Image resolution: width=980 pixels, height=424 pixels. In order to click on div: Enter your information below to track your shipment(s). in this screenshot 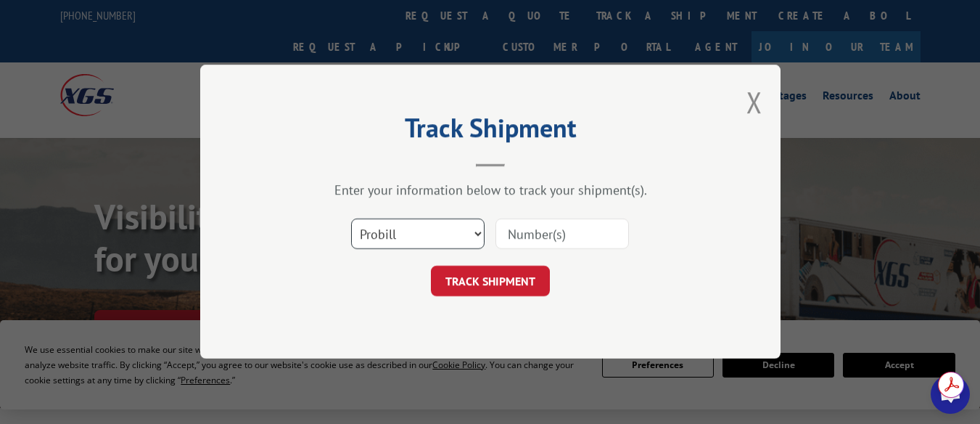, I will do `click(490, 190)`.